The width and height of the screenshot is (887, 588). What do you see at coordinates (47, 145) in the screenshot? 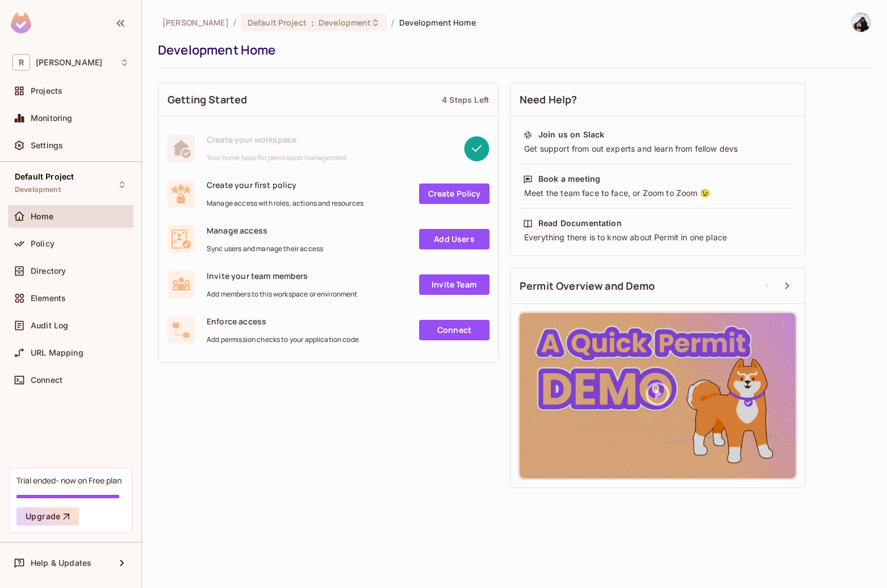
I see `span: Settings` at bounding box center [47, 145].